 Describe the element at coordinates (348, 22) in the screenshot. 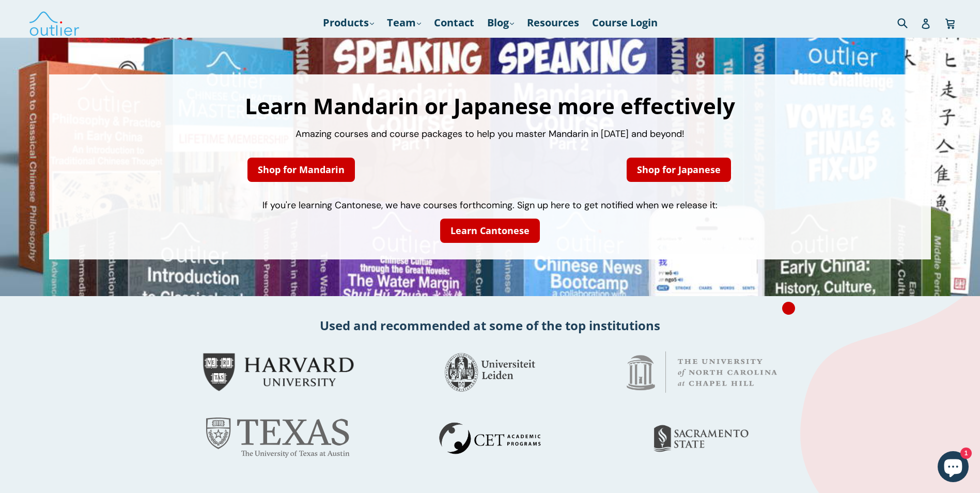

I see `a: Products` at that location.